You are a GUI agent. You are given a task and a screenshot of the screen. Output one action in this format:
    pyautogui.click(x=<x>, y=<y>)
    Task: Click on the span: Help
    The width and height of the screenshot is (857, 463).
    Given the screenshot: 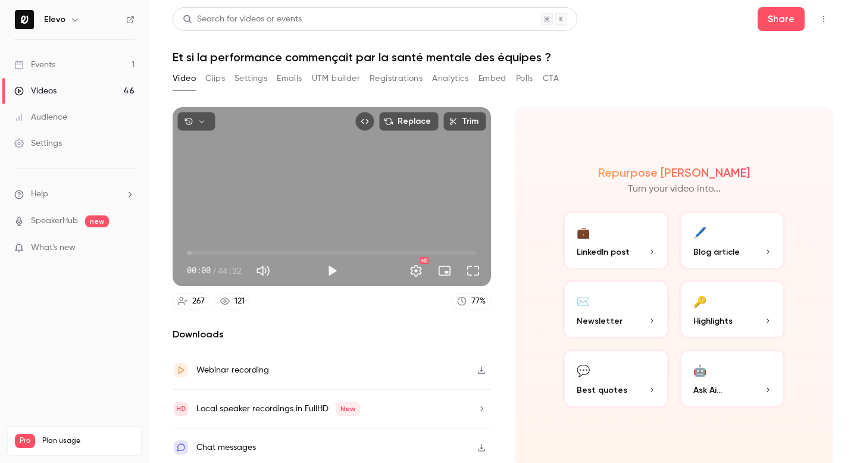 What is the action you would take?
    pyautogui.click(x=39, y=194)
    